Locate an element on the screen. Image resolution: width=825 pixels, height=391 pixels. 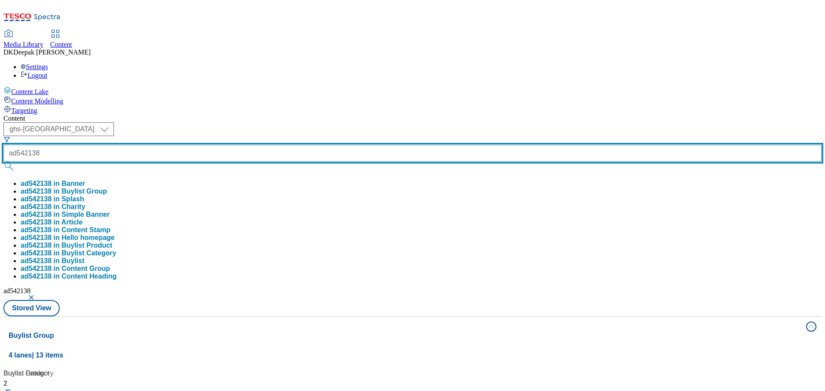
button: ad542138 in Banner is located at coordinates (53, 184).